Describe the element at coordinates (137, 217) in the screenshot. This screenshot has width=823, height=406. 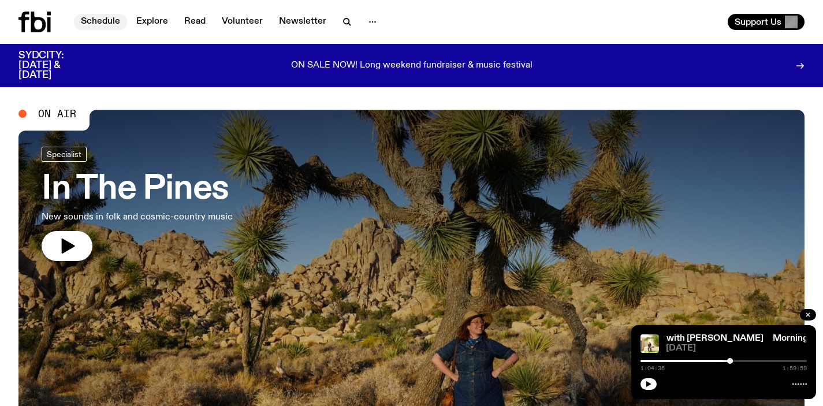
I see `p: New sounds in folk and cosmic-country music` at that location.